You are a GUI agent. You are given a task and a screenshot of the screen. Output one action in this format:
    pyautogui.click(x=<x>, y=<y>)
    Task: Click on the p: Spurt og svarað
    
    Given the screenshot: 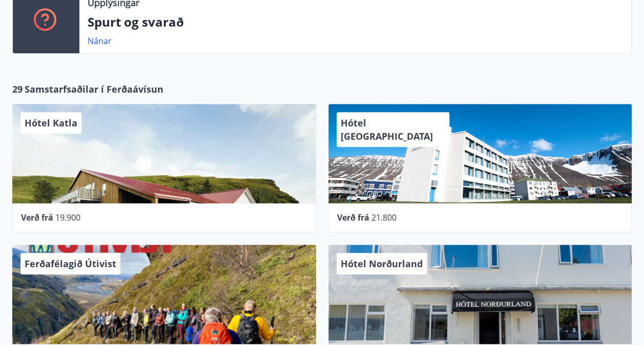 What is the action you would take?
    pyautogui.click(x=355, y=22)
    